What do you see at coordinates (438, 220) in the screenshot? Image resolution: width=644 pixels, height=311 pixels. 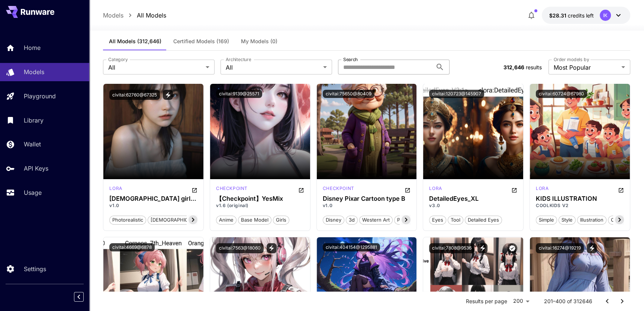 I see `button: eyes` at bounding box center [438, 220].